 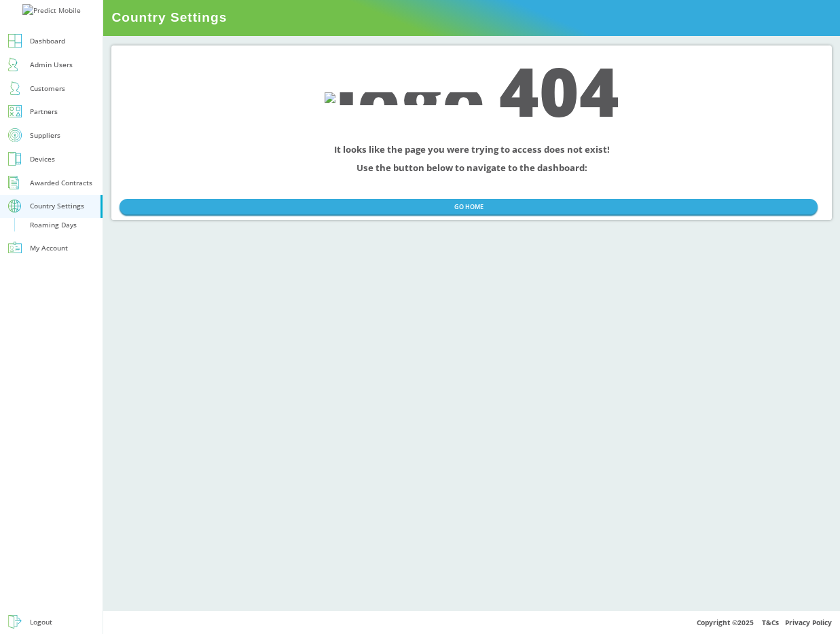 I want to click on a: Privacy Policy, so click(x=808, y=622).